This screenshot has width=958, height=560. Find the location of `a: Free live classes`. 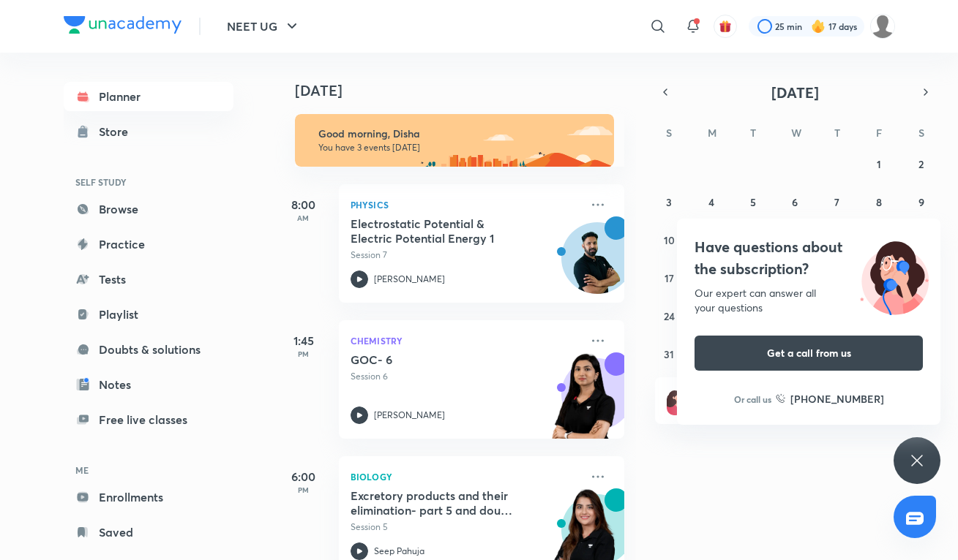

a: Free live classes is located at coordinates (149, 420).